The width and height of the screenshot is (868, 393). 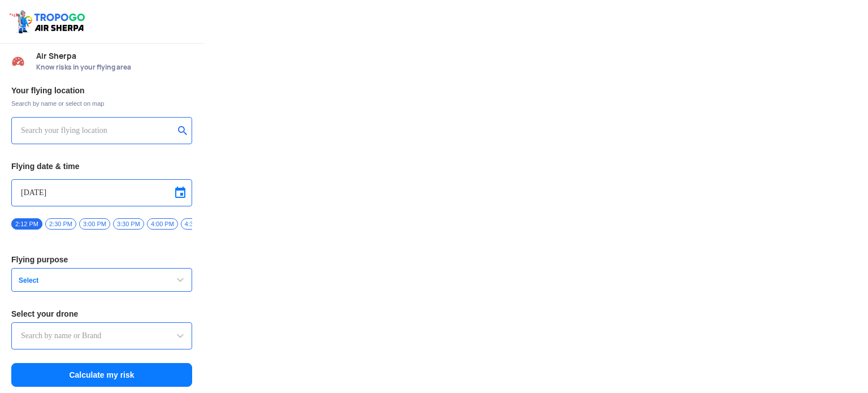 I want to click on span: 2:12 PM, so click(x=26, y=224).